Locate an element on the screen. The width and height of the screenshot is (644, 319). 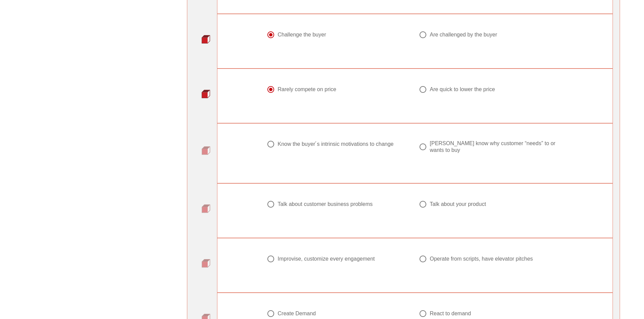
div: Talk about customer business problems is located at coordinates (325, 205).